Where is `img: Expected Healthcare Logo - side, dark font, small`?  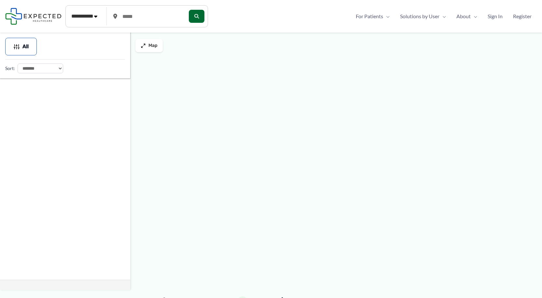 img: Expected Healthcare Logo - side, dark font, small is located at coordinates (33, 16).